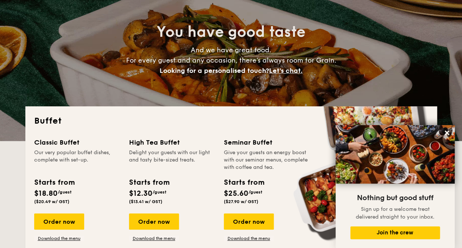 This screenshot has height=248, width=462. What do you see at coordinates (231, 32) in the screenshot?
I see `span: You have good taste` at bounding box center [231, 32].